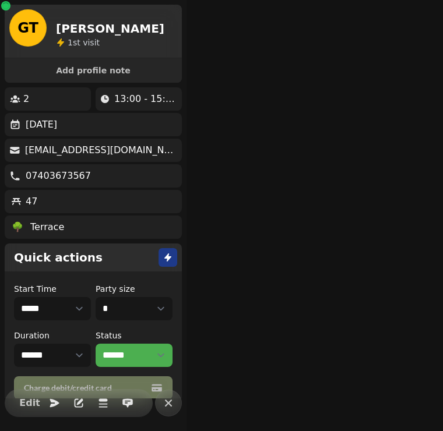 Image resolution: width=443 pixels, height=431 pixels. I want to click on span: 1, so click(70, 43).